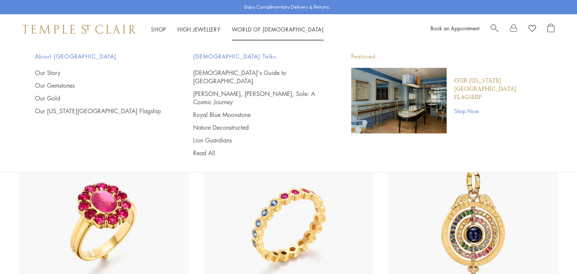 This screenshot has width=577, height=274. What do you see at coordinates (99, 73) in the screenshot?
I see `a: Our Story` at bounding box center [99, 73].